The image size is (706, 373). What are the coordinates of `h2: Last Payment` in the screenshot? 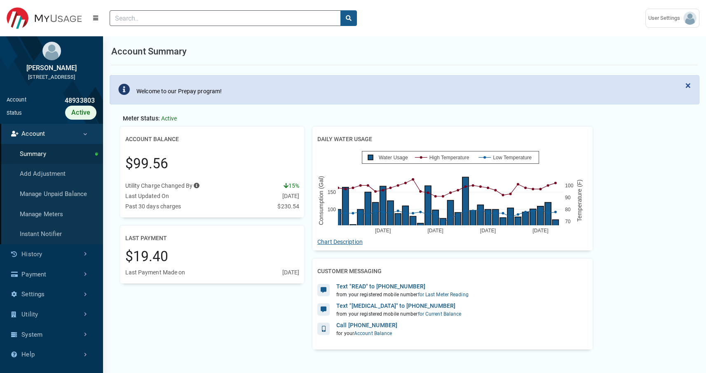 It's located at (146, 238).